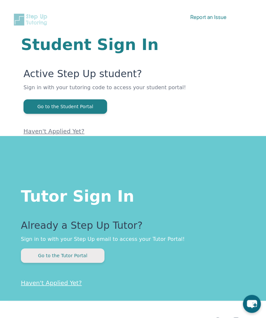 The width and height of the screenshot is (266, 318). Describe the element at coordinates (63, 255) in the screenshot. I see `a: Go to the Tutor Portal` at that location.